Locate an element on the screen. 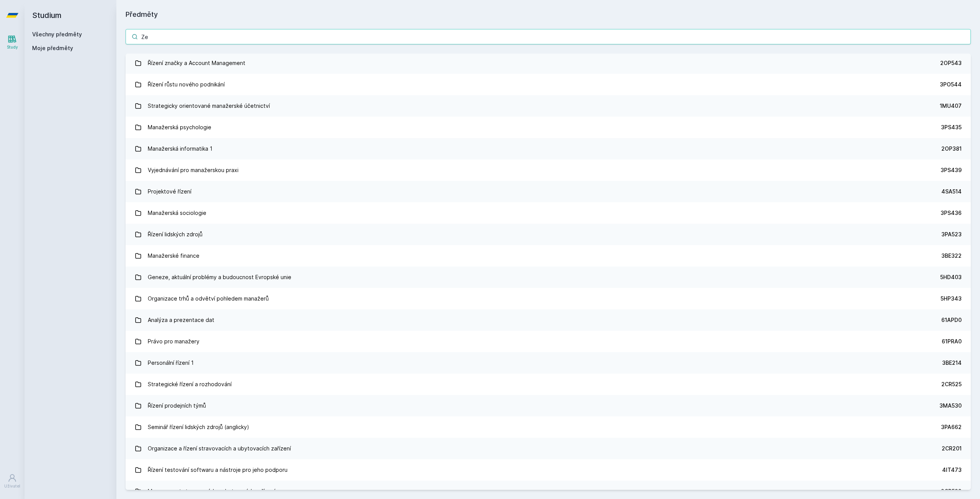  div: Personální řízení 1 is located at coordinates (171, 363).